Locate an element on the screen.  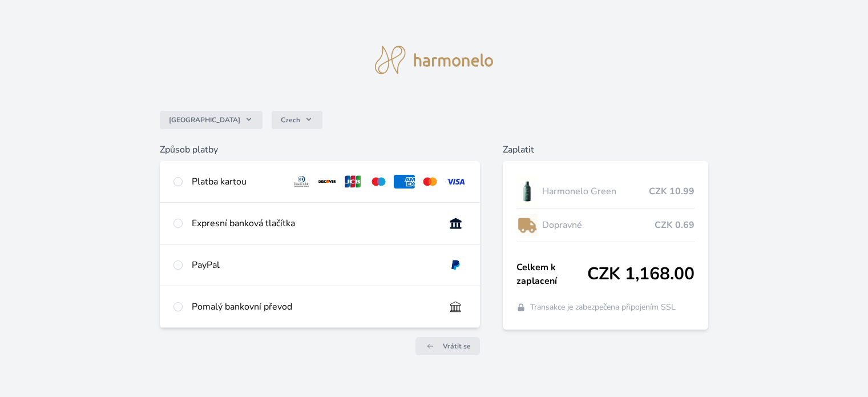
span: Celkem k zaplacení is located at coordinates (552, 274).